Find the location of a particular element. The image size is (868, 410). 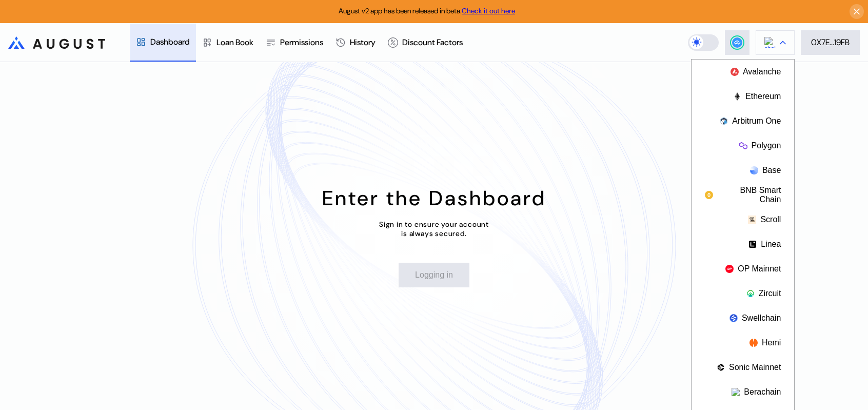

div: Discount Factors is located at coordinates (433, 42).